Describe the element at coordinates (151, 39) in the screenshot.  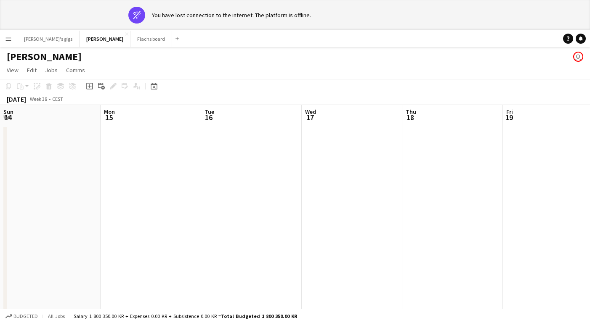
I see `button: Flachs board` at that location.